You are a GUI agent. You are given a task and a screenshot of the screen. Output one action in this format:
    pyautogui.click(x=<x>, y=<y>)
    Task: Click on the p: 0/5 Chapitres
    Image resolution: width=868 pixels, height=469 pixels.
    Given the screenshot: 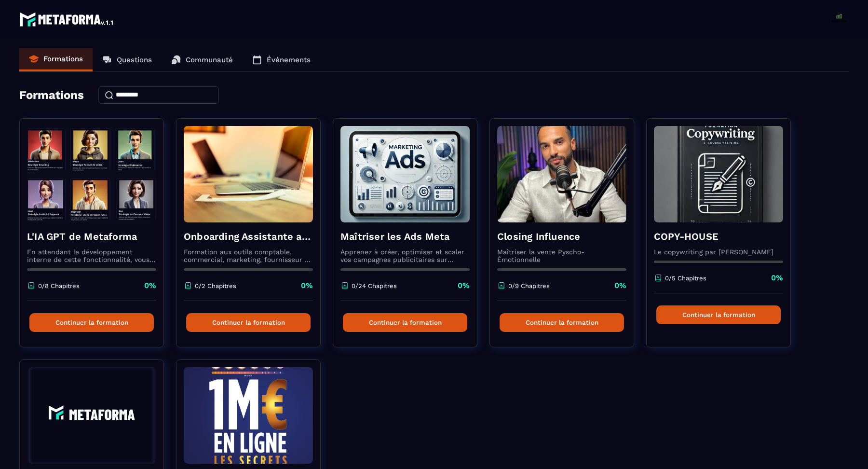 What is the action you would take?
    pyautogui.click(x=686, y=278)
    